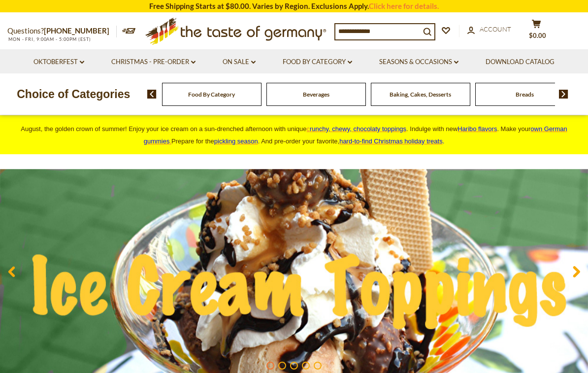 Image resolution: width=588 pixels, height=373 pixels. Describe the element at coordinates (316, 94) in the screenshot. I see `a: Beverages` at that location.